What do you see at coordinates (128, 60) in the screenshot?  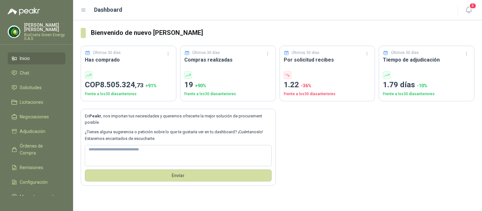 I see `h3: Has comprado` at bounding box center [128, 60].